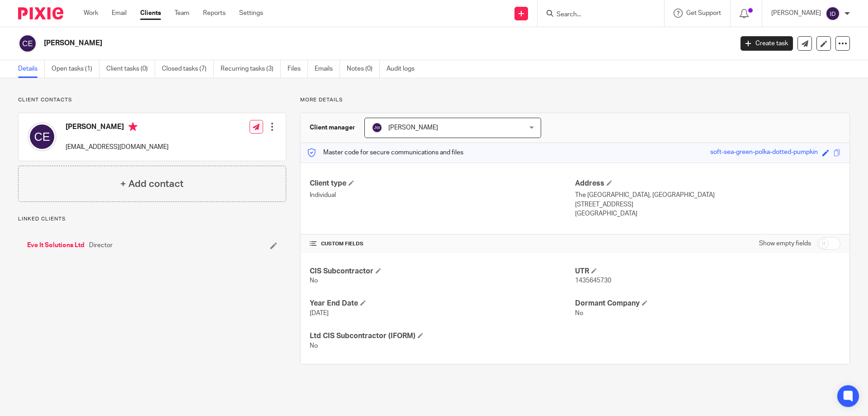 The height and width of the screenshot is (416, 868). What do you see at coordinates (767, 43) in the screenshot?
I see `a: Create task` at bounding box center [767, 43].